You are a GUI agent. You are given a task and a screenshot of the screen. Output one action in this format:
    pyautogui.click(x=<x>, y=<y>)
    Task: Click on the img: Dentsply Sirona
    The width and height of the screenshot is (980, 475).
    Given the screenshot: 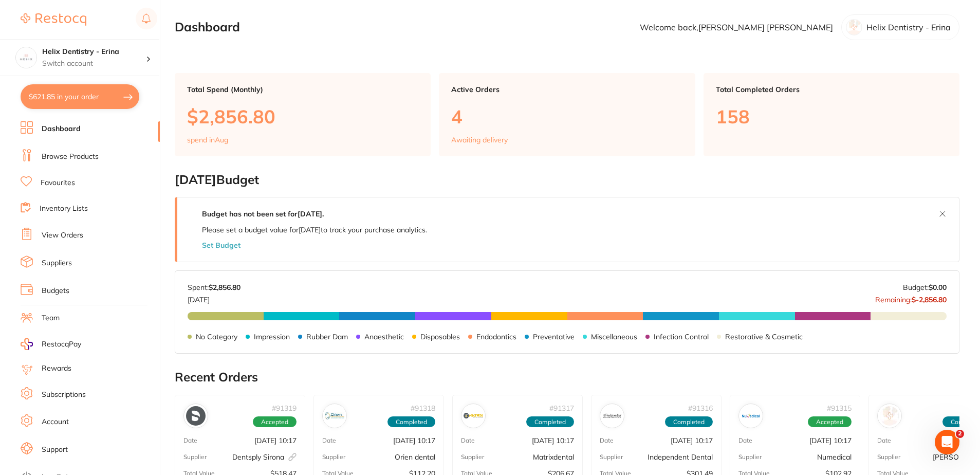 What is the action you would take?
    pyautogui.click(x=196, y=416)
    